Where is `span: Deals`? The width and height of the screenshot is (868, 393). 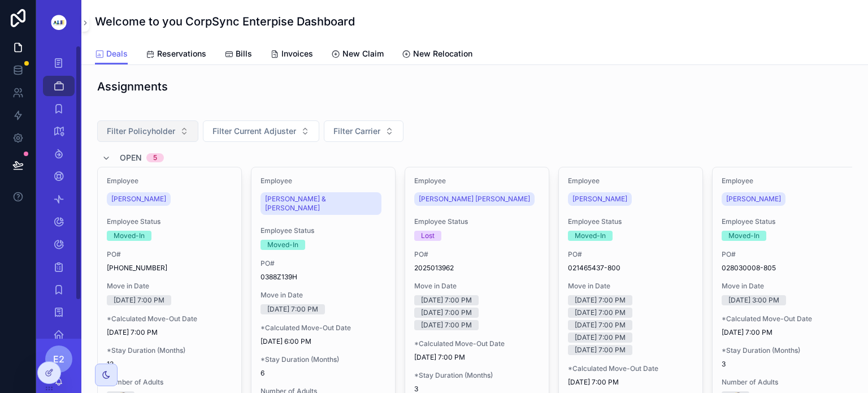 span: Deals is located at coordinates (117, 54).